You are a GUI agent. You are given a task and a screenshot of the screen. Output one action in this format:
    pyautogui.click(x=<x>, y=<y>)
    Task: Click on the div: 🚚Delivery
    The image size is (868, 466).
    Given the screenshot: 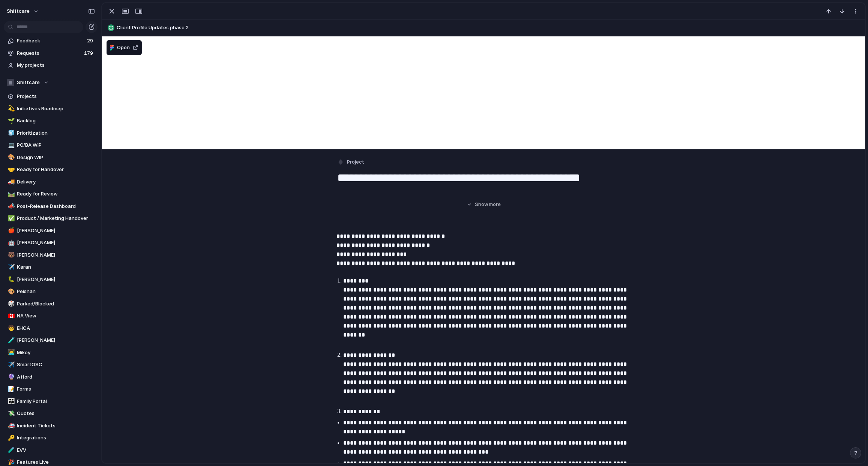 What is the action you would take?
    pyautogui.click(x=51, y=182)
    